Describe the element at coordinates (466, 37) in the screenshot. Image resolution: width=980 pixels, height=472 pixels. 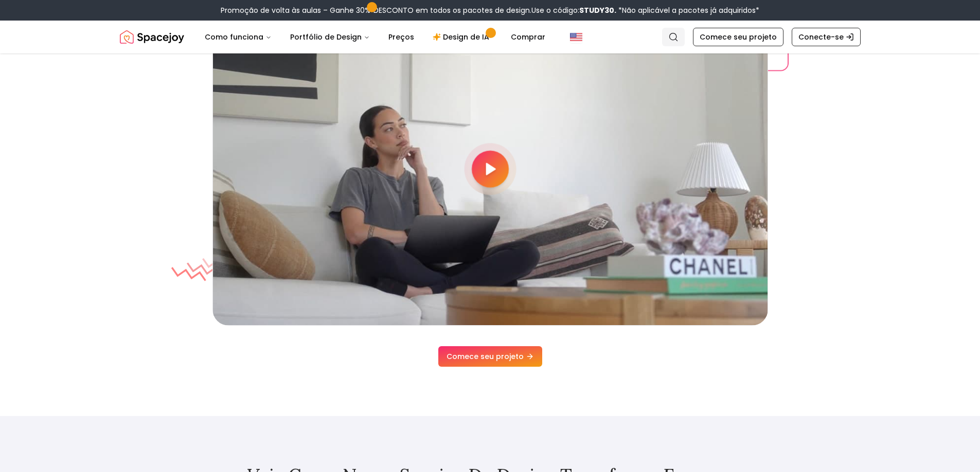
I see `font: Design de IA` at that location.